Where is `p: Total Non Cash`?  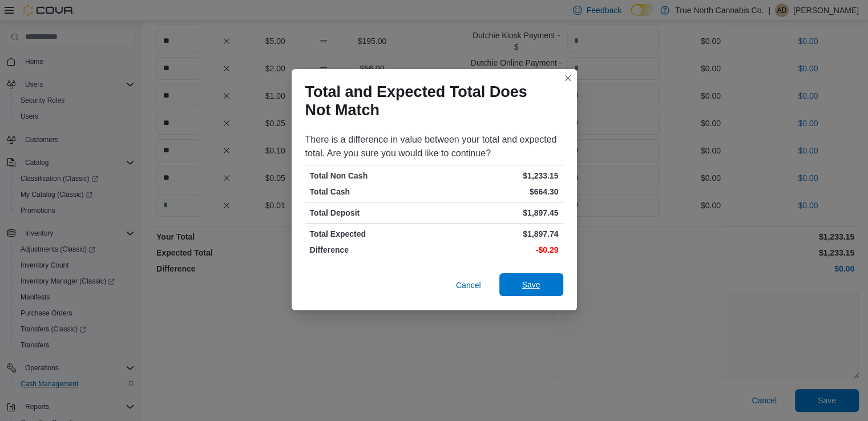 p: Total Non Cash is located at coordinates (371, 175).